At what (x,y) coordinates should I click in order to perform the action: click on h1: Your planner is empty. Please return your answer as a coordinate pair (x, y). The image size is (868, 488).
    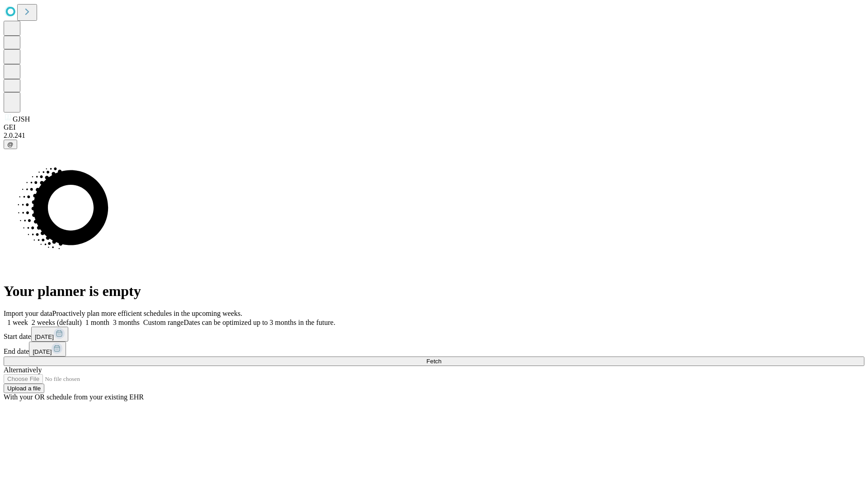
    Looking at the image, I should click on (434, 291).